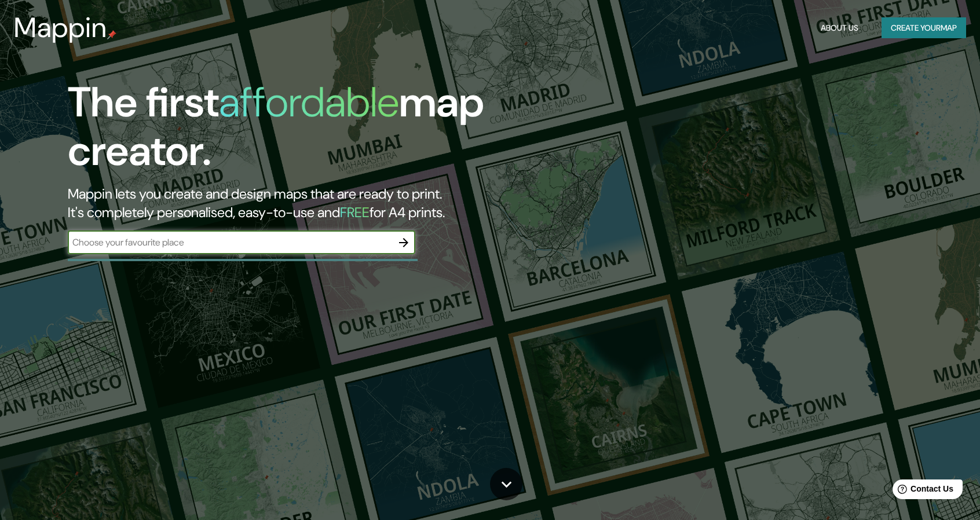 Image resolution: width=980 pixels, height=520 pixels. I want to click on h1: The first map creator., so click(313, 131).